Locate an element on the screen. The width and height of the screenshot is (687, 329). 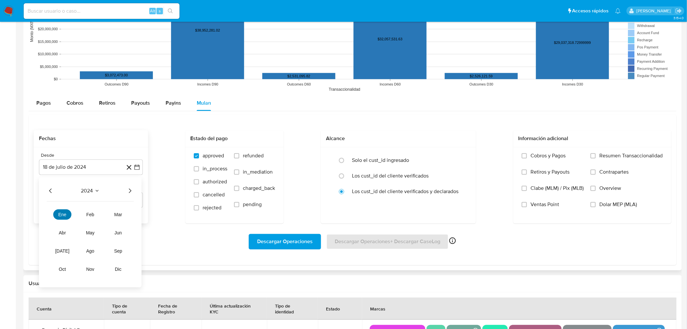
span: 3.154.0 is located at coordinates (679, 18).